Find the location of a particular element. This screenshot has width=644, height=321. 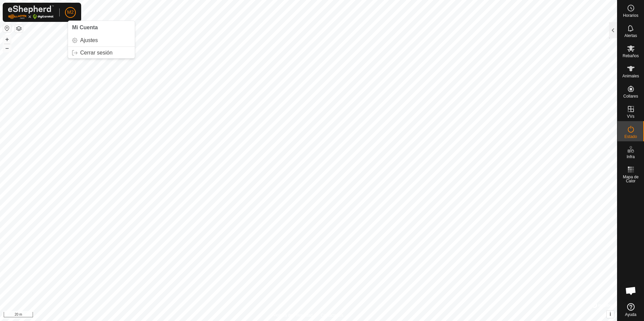

span: Infra is located at coordinates (630, 157).